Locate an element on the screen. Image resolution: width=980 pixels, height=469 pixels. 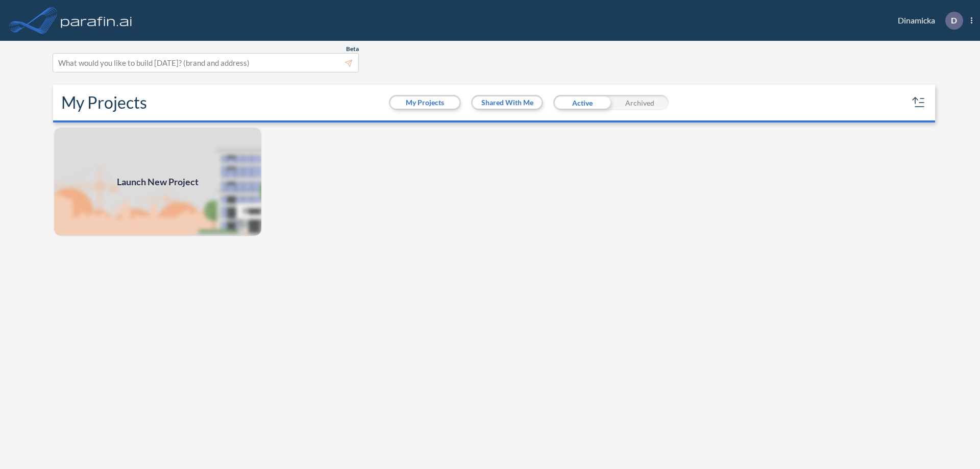
div: Active is located at coordinates (582, 102).